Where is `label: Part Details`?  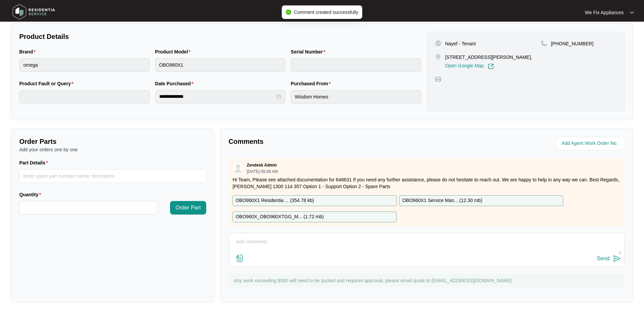
label: Part Details is located at coordinates (35, 163).